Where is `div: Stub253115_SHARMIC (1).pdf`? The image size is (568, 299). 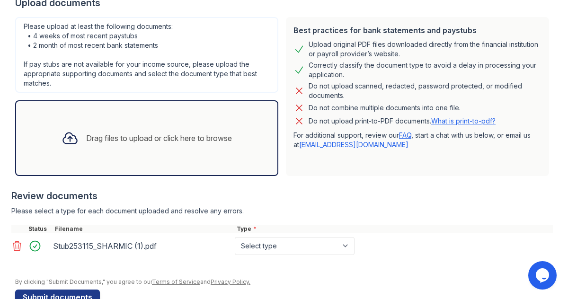
div: Stub253115_SHARMIC (1).pdf is located at coordinates (142, 246).